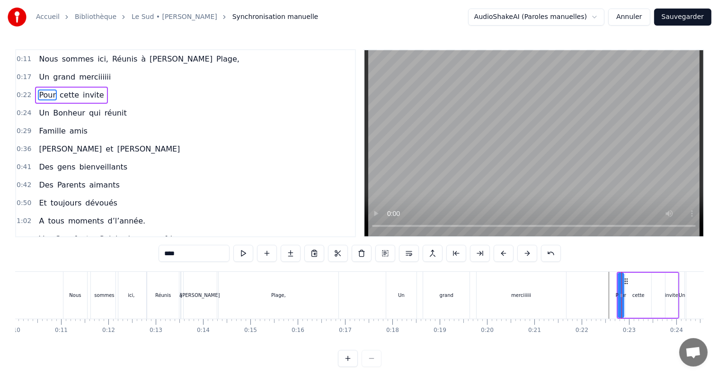  I want to click on span: aimants, so click(105, 185).